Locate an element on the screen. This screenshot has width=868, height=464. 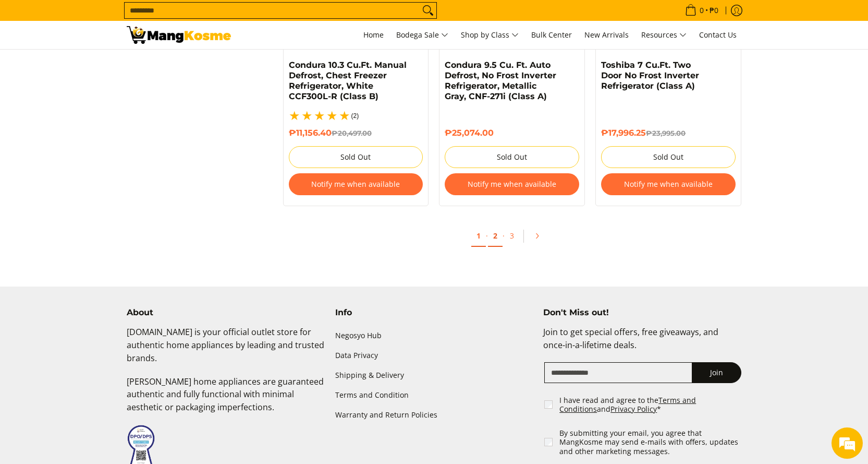
a: 1 is located at coordinates (479, 236).